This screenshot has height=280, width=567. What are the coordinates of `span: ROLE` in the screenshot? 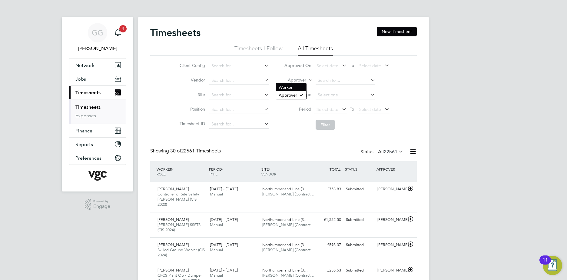 It's located at (161, 174).